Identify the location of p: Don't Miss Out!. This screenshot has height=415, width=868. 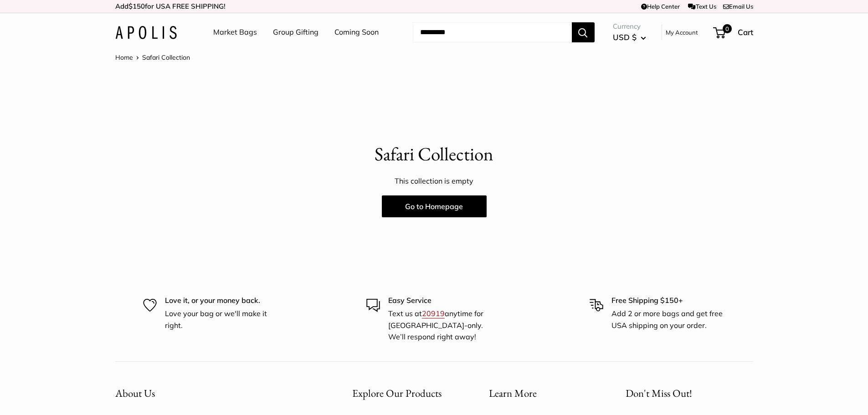
(689, 393).